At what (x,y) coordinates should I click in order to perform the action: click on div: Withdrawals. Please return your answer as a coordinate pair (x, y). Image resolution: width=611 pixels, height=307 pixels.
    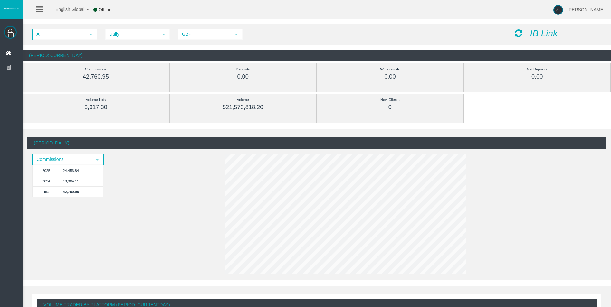
    Looking at the image, I should click on (390, 69).